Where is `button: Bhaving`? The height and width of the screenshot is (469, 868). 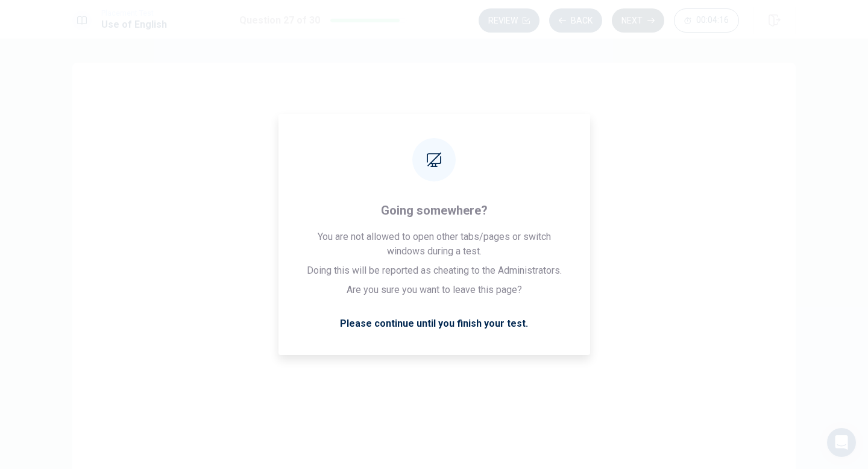 button: Bhaving is located at coordinates (434, 234).